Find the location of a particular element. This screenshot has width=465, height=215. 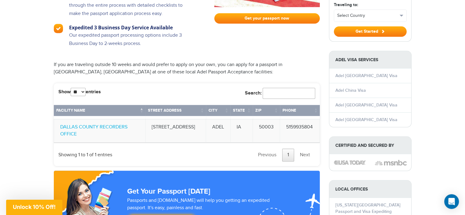

label: Show entries is located at coordinates (80, 92).